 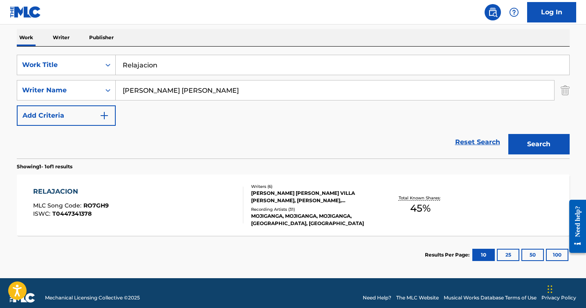 What do you see at coordinates (59, 65) in the screenshot?
I see `div: Work Title` at bounding box center [59, 65].